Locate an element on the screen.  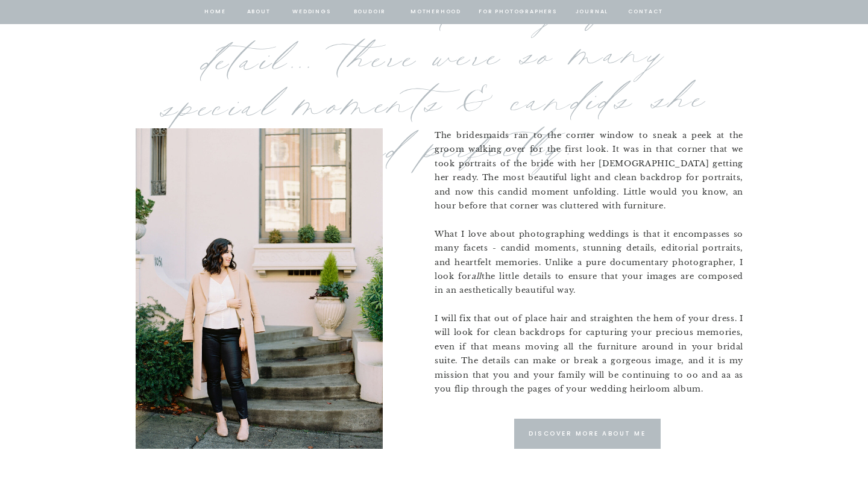
nav: journal is located at coordinates (592, 12).